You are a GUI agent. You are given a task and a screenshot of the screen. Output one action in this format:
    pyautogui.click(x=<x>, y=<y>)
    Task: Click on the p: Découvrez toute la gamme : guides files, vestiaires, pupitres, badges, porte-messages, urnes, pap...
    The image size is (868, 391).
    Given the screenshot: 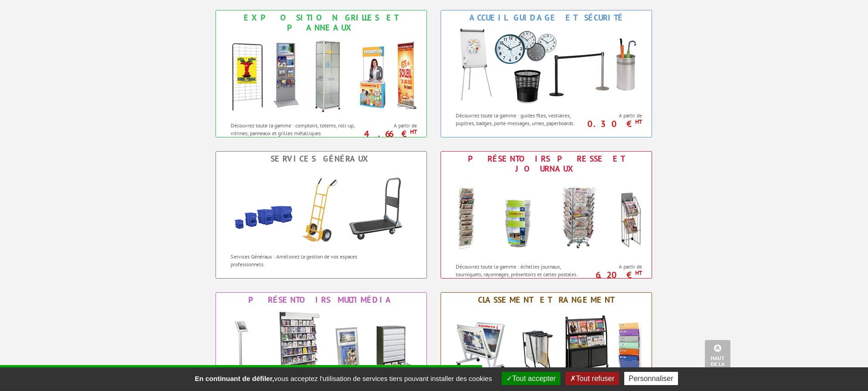 What is the action you would take?
    pyautogui.click(x=520, y=119)
    